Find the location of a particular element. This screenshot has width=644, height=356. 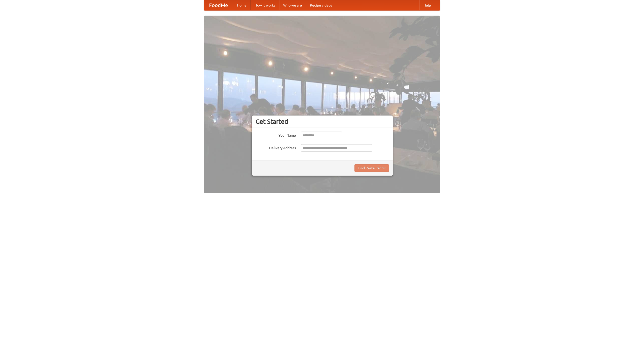

a: Help is located at coordinates (427, 5).